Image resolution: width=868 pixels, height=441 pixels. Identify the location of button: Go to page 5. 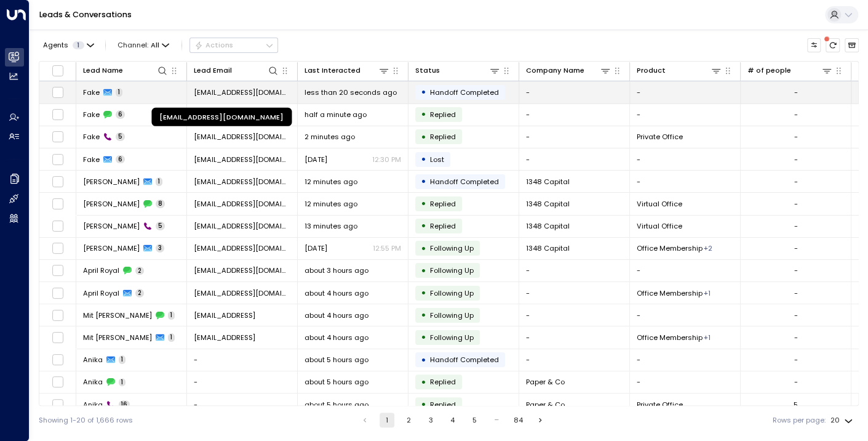
(474, 420).